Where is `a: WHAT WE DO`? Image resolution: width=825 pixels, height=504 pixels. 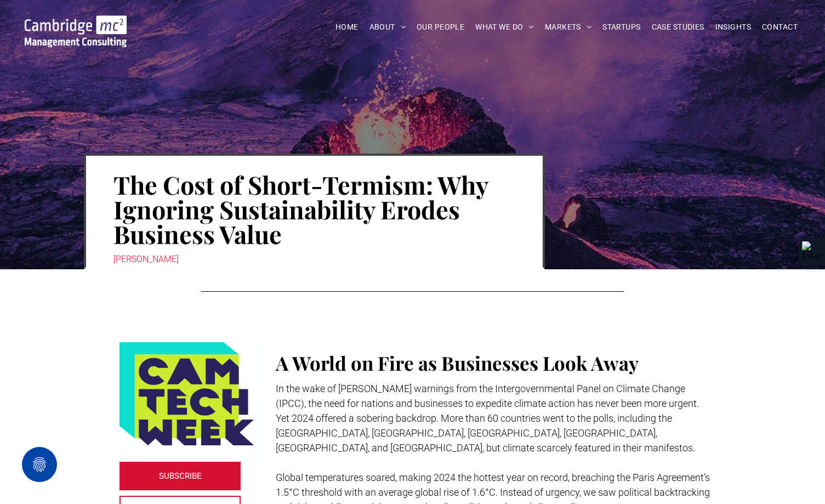
a: WHAT WE DO is located at coordinates (505, 27).